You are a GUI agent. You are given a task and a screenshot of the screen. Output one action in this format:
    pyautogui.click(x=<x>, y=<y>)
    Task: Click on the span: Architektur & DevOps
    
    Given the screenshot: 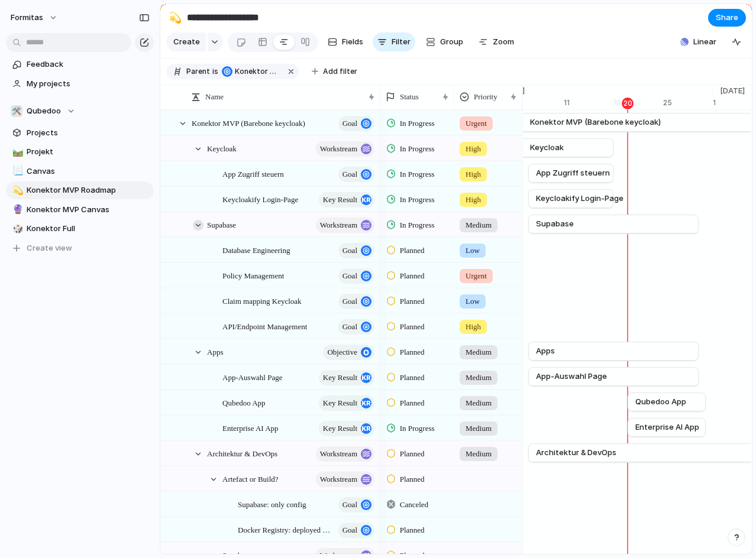 What is the action you would take?
    pyautogui.click(x=576, y=453)
    